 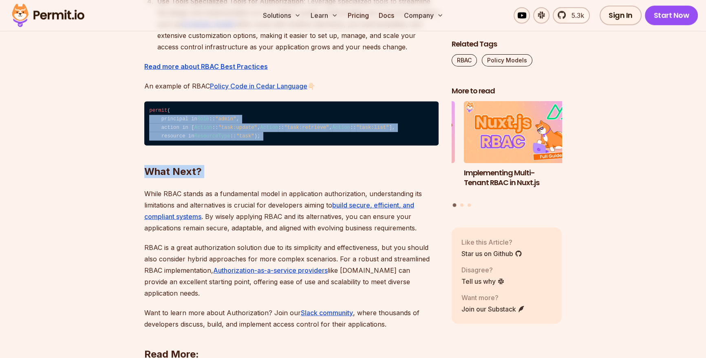 I want to click on span: "task:retrieve", so click(x=306, y=127).